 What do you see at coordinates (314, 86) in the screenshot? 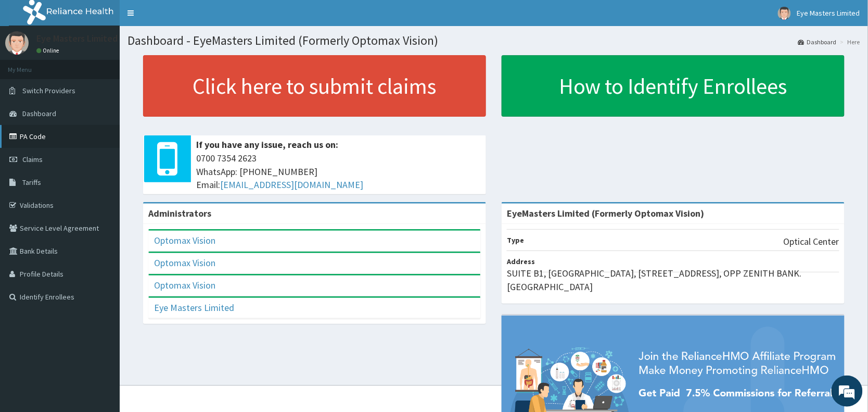
I see `a: Click here to submit claims` at bounding box center [314, 86].